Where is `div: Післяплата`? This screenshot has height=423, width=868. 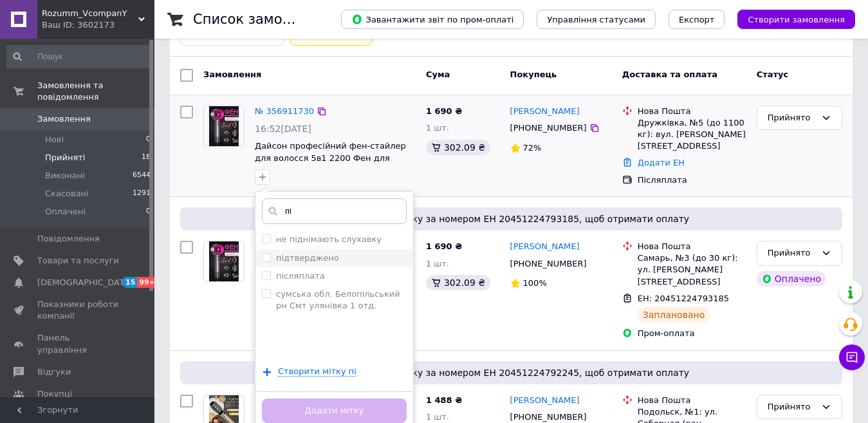 div: Післяплата is located at coordinates (692, 180).